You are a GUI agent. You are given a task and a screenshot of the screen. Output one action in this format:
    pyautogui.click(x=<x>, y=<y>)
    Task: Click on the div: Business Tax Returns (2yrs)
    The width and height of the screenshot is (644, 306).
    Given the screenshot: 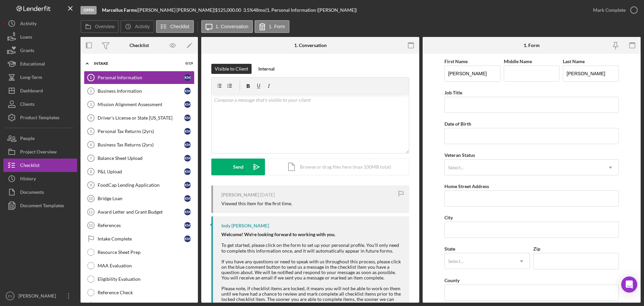 What is the action you would take?
    pyautogui.click(x=141, y=145)
    